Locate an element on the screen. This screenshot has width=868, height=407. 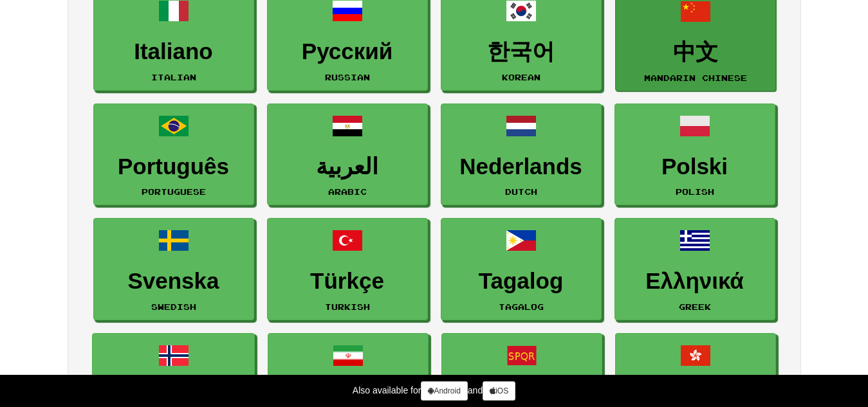
small: Greek is located at coordinates (694, 307).